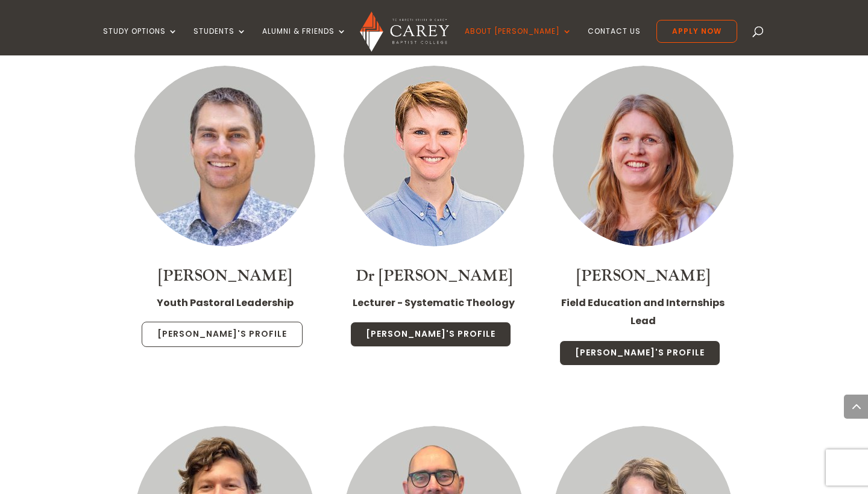 Image resolution: width=868 pixels, height=494 pixels. What do you see at coordinates (140, 41) in the screenshot?
I see `a: Study Options` at bounding box center [140, 41].